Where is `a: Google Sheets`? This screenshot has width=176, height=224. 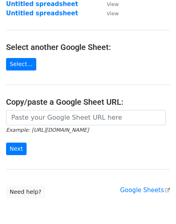
a: Google Sheets is located at coordinates (145, 190).